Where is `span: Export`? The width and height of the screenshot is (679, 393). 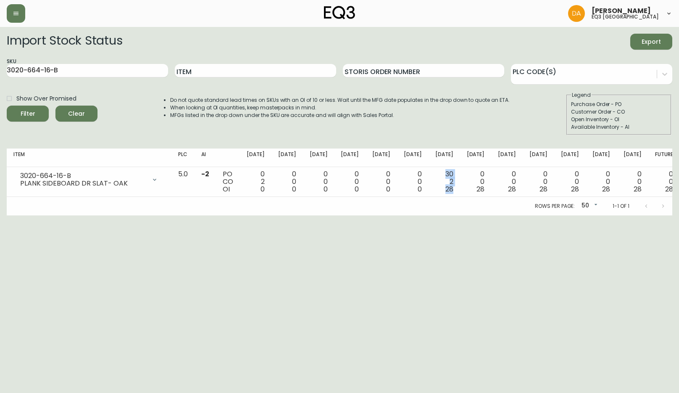 span: Export is located at coordinates (652, 42).